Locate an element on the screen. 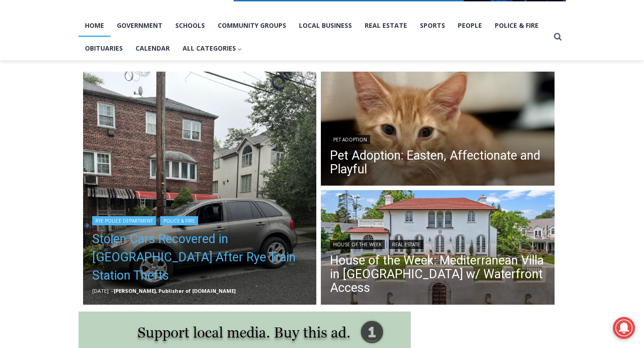 Image resolution: width=644 pixels, height=348 pixels. img: (PHOTO: This Ford Edge was stolen from the Rye Metro North train station on Tuesday, September 9,... is located at coordinates (200, 188).